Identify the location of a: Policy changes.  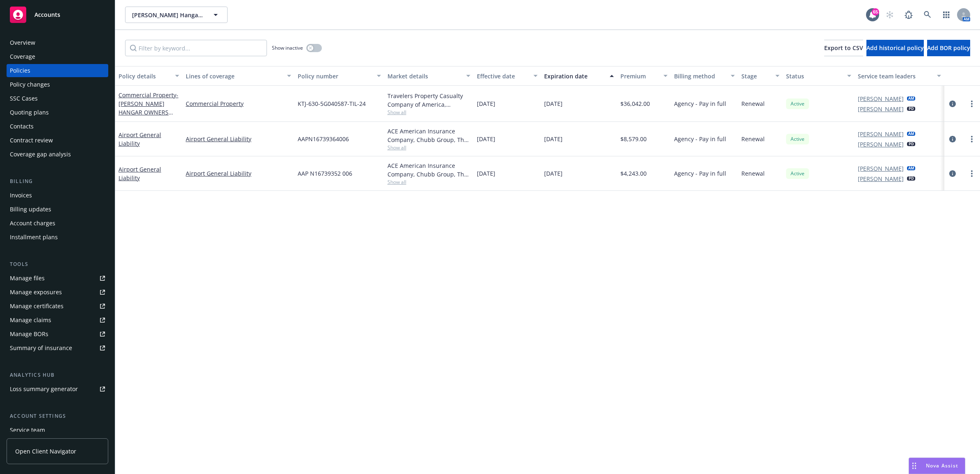
(58, 85).